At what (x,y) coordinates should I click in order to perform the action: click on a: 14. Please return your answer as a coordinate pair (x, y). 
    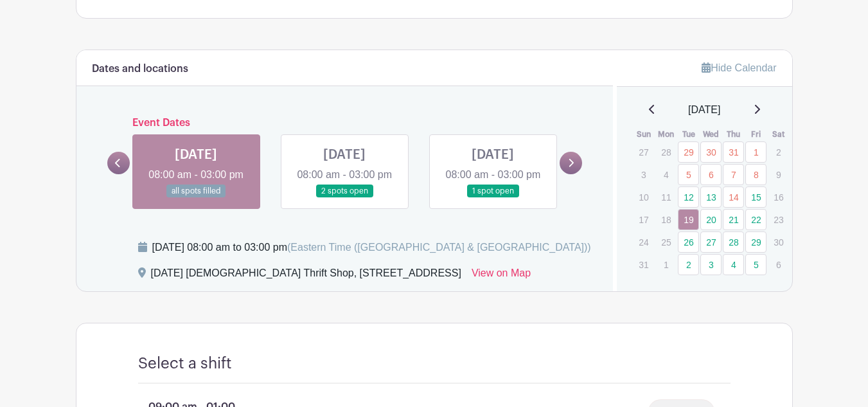
    Looking at the image, I should click on (733, 196).